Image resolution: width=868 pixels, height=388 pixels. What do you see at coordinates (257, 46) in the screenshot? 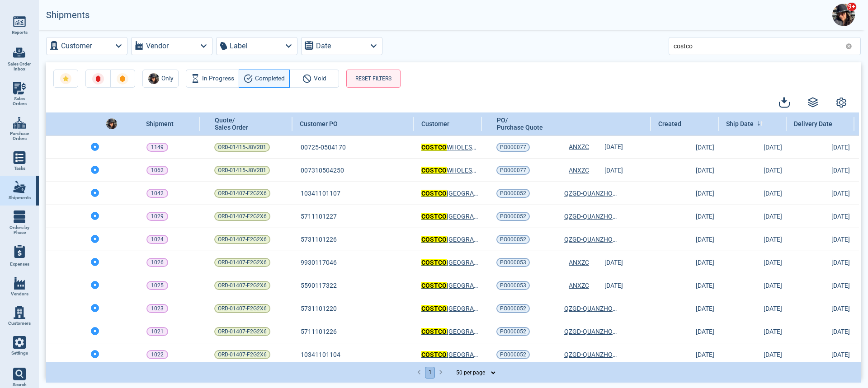
I see `button: Label` at bounding box center [257, 46].